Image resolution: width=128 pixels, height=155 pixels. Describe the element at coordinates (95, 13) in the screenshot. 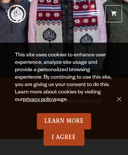

I see `a: Menu` at that location.